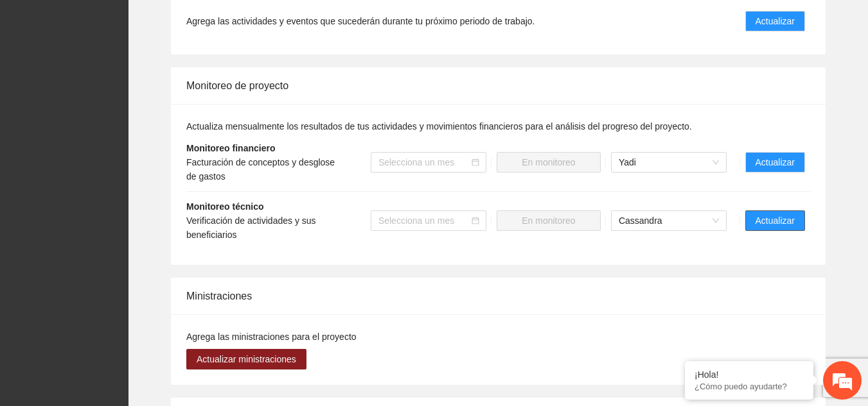  Describe the element at coordinates (246, 359) in the screenshot. I see `a: Actualizar ministraciones` at that location.